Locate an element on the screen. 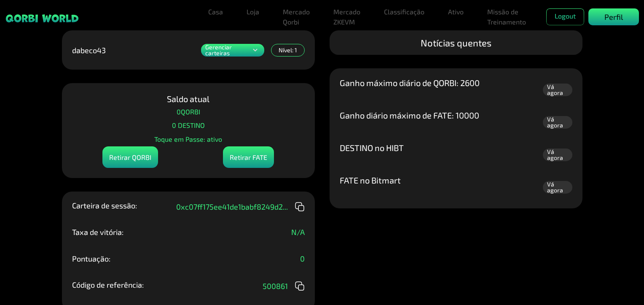  p: 0 is located at coordinates (302, 259).